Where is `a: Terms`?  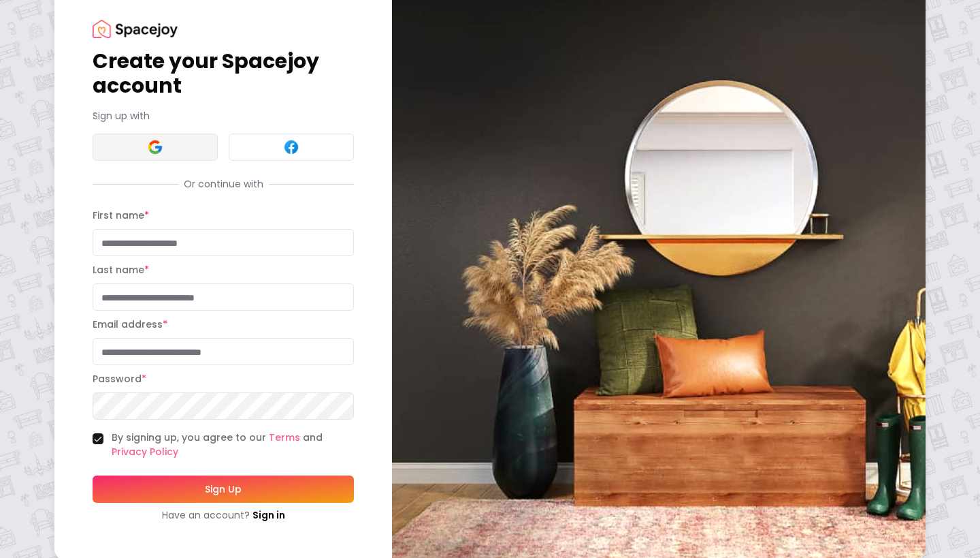 a: Terms is located at coordinates (284, 437).